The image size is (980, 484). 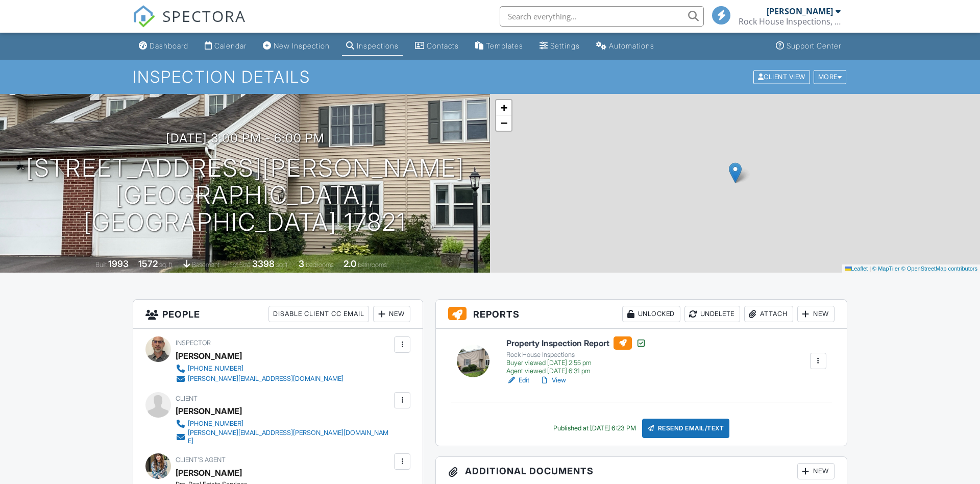 I want to click on span: Built, so click(x=101, y=264).